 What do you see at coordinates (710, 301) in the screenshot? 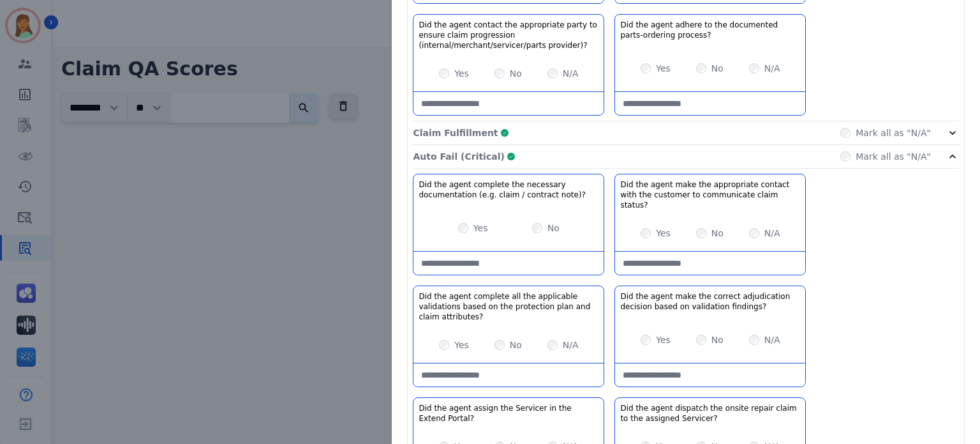
I see `h3: Did the agent make the correct adjudication decision based on validation findings?` at bounding box center [710, 301].